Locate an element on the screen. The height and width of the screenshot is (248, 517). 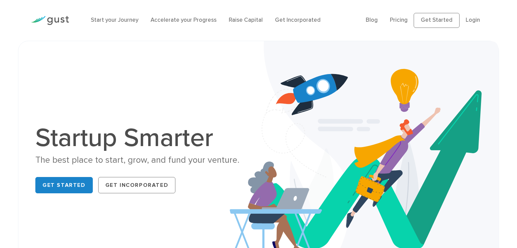
a: Blog is located at coordinates (371, 20).